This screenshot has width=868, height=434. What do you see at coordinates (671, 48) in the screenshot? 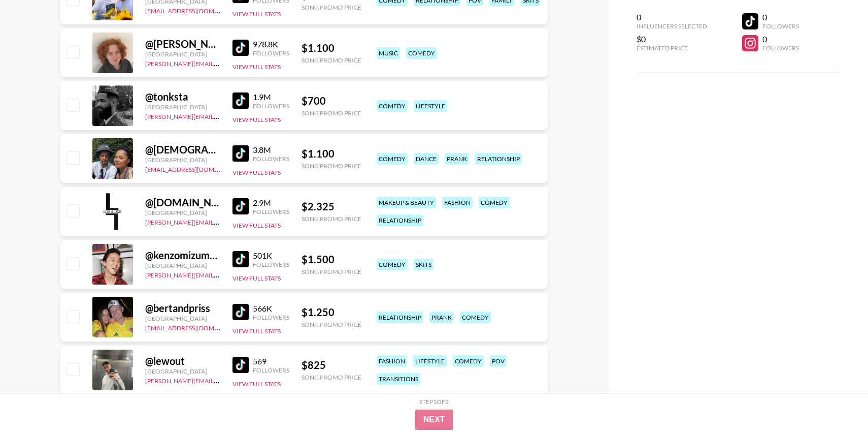
I see `div: Estimated Price` at bounding box center [671, 48].